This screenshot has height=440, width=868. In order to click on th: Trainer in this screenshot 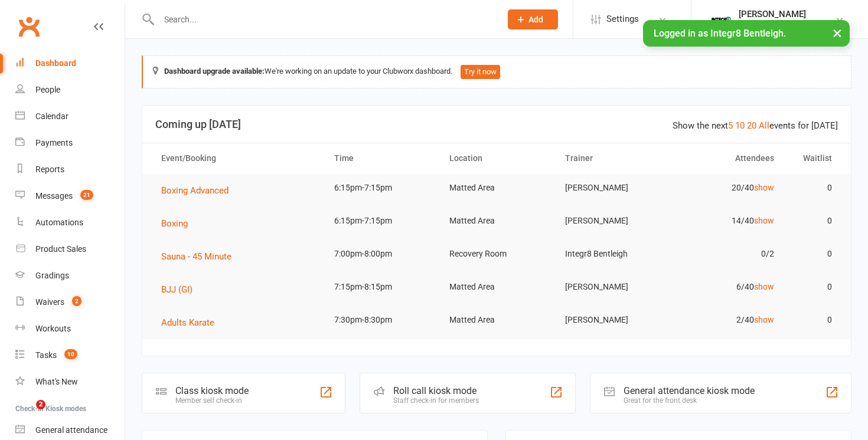, I will do `click(611, 158)`.